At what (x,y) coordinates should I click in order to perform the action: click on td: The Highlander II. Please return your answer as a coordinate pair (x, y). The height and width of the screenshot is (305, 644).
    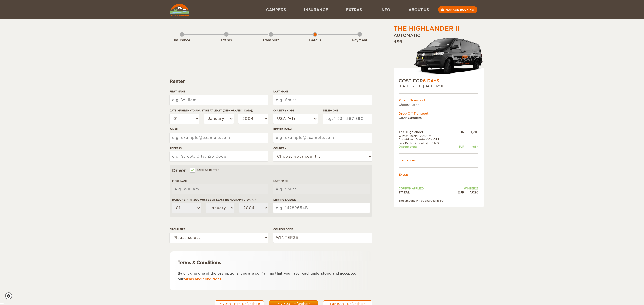
    Looking at the image, I should click on (426, 132).